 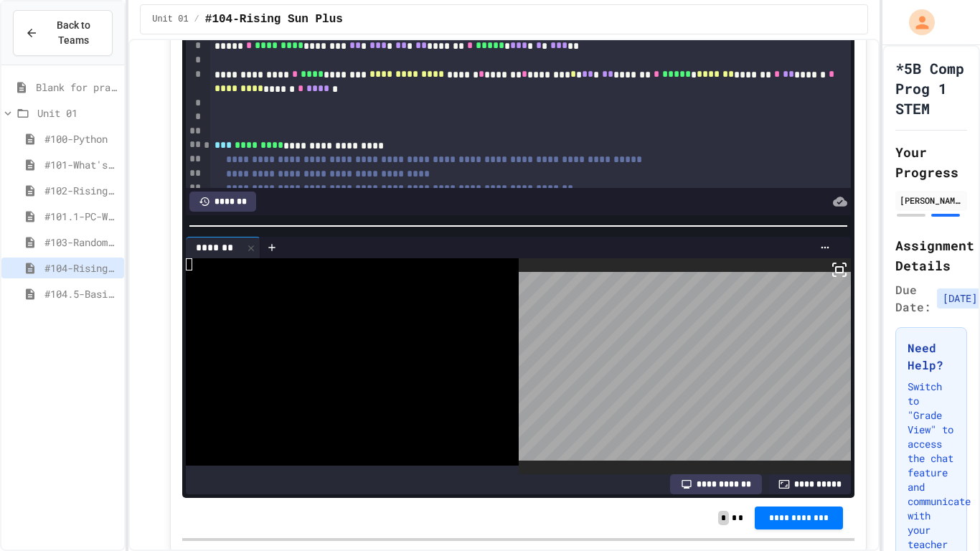 What do you see at coordinates (81, 164) in the screenshot?
I see `span: #101-What's This ??` at bounding box center [81, 164].